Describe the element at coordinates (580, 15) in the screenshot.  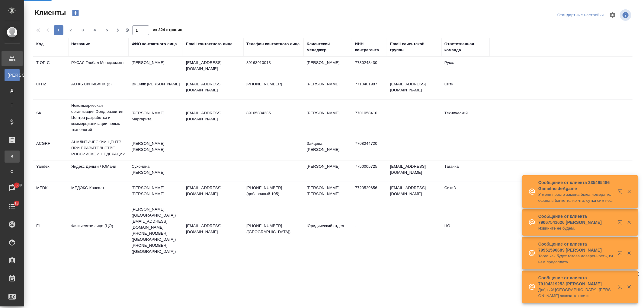
I see `div: split button` at that location.